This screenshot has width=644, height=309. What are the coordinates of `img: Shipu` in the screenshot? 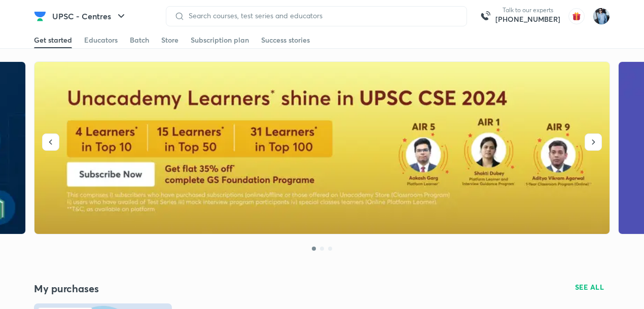 It's located at (601, 16).